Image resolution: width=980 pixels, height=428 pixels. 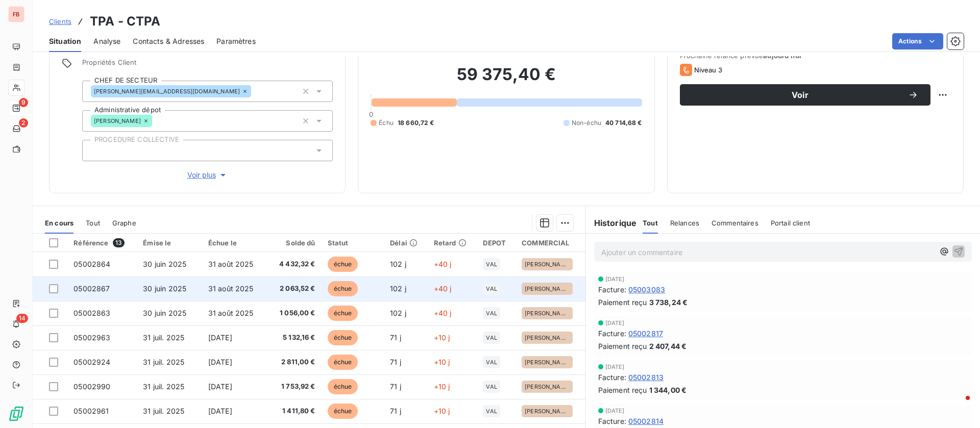 I want to click on span: Voir plus, so click(x=208, y=175).